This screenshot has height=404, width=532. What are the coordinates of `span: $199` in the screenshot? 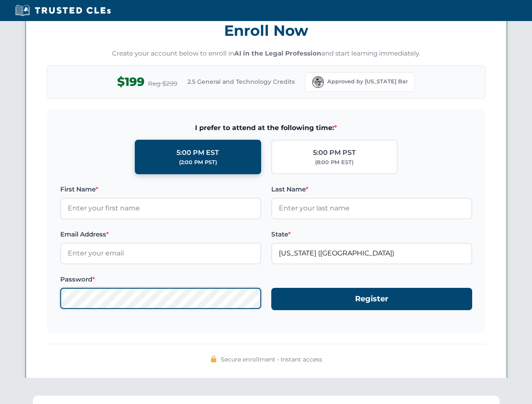 It's located at (131, 81).